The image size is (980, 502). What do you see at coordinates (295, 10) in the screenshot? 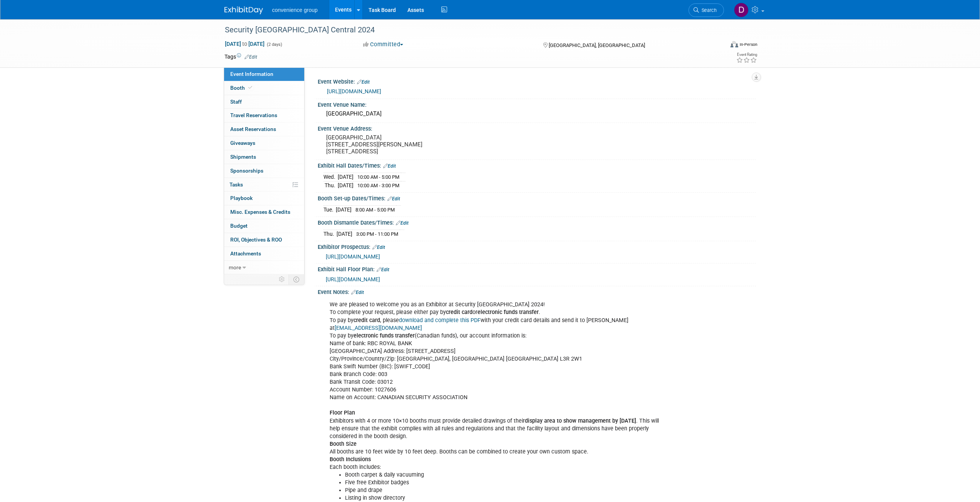
I see `span: convenience group` at bounding box center [295, 10].